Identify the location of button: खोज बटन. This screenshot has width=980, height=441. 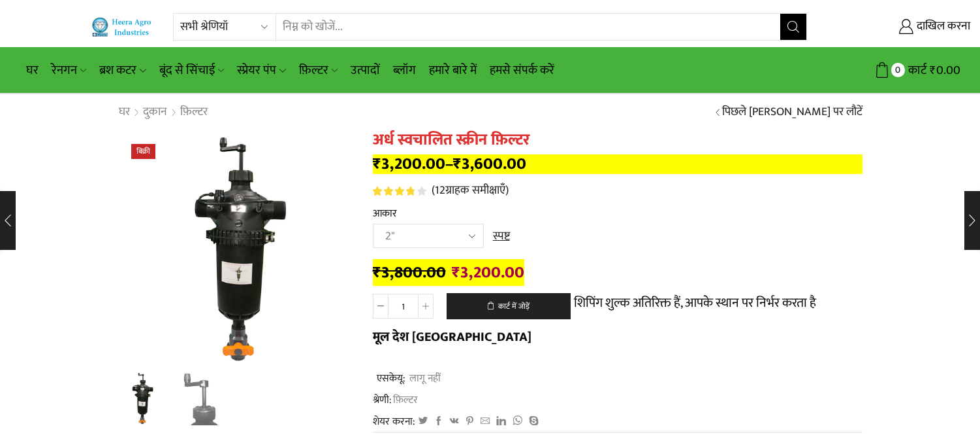
(793, 27).